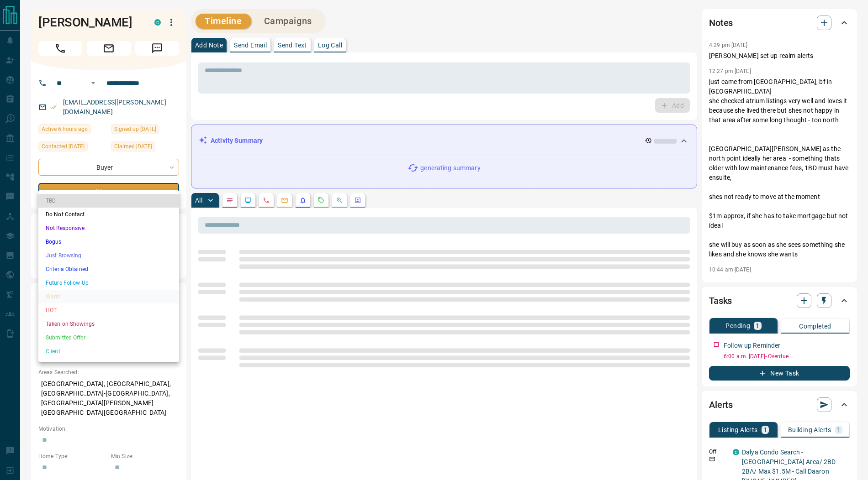 The image size is (868, 480). I want to click on li: Bogus, so click(109, 242).